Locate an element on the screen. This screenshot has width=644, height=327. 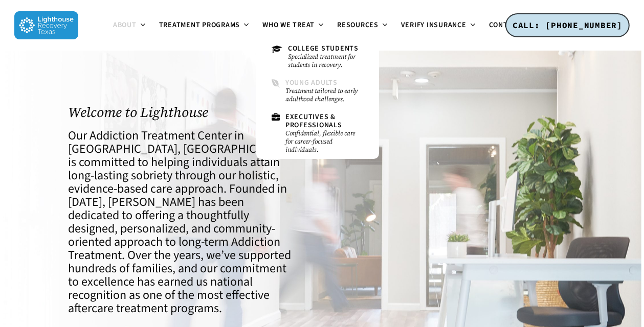
small: Treatment tailored to early adulthood challenges. is located at coordinates (324, 95).